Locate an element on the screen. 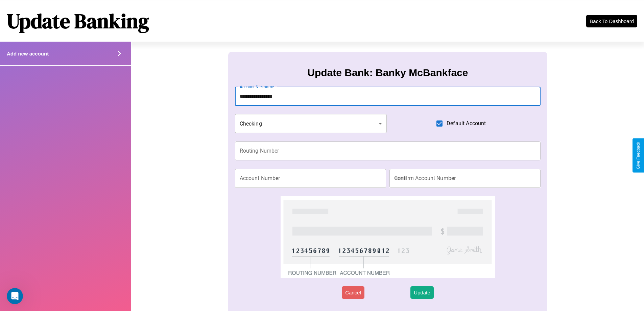 This screenshot has height=311, width=644. h1: Update Banking is located at coordinates (78, 21).